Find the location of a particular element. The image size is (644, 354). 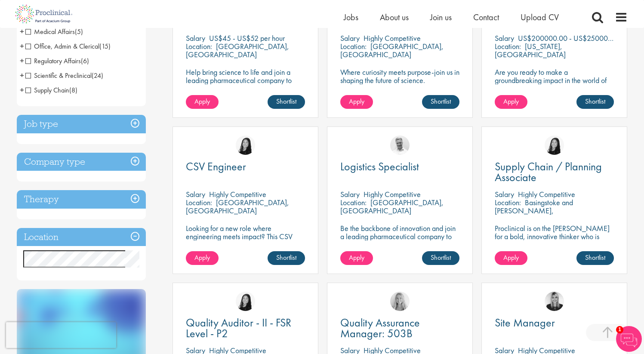

a: Join us is located at coordinates (441, 17).